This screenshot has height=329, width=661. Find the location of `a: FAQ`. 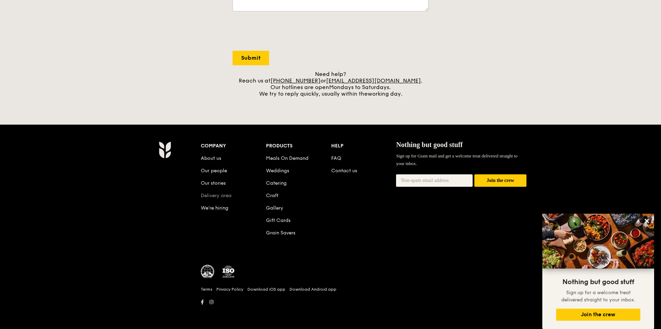

a: FAQ is located at coordinates (336, 158).